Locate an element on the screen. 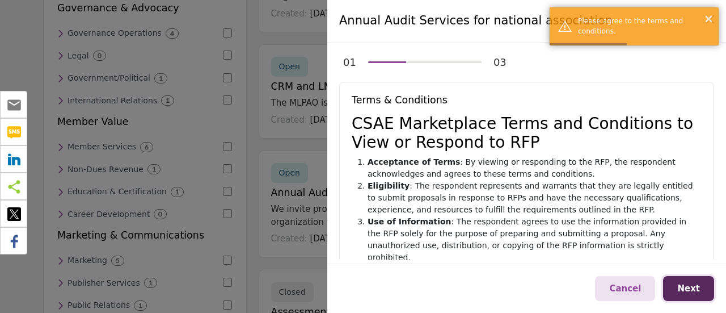  strong: Use of Information is located at coordinates (410, 221).